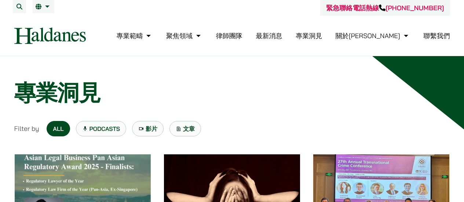  I want to click on a: 最新消息, so click(269, 36).